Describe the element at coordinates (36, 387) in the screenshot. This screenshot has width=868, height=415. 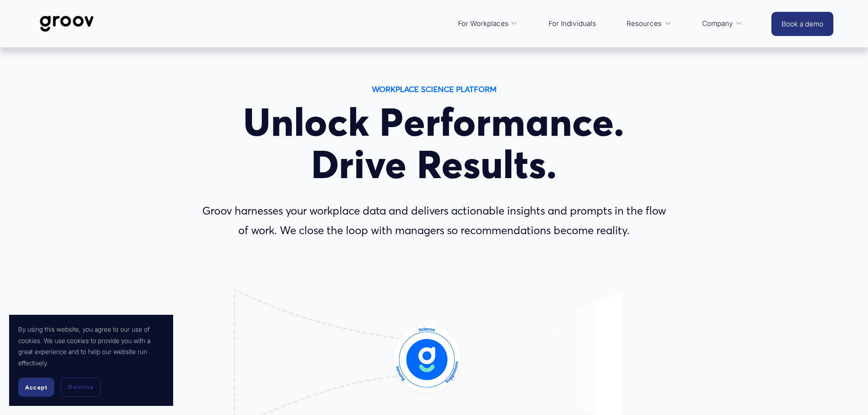
I see `button: Accept` at that location.